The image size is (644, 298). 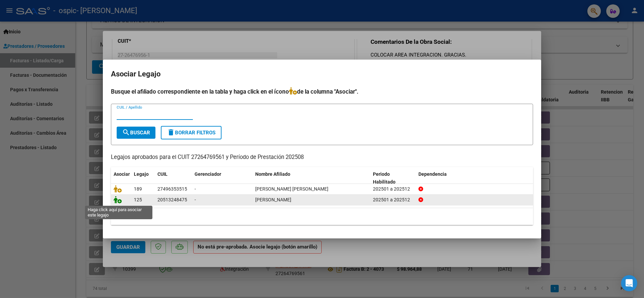 I want to click on span: 189, so click(x=138, y=189).